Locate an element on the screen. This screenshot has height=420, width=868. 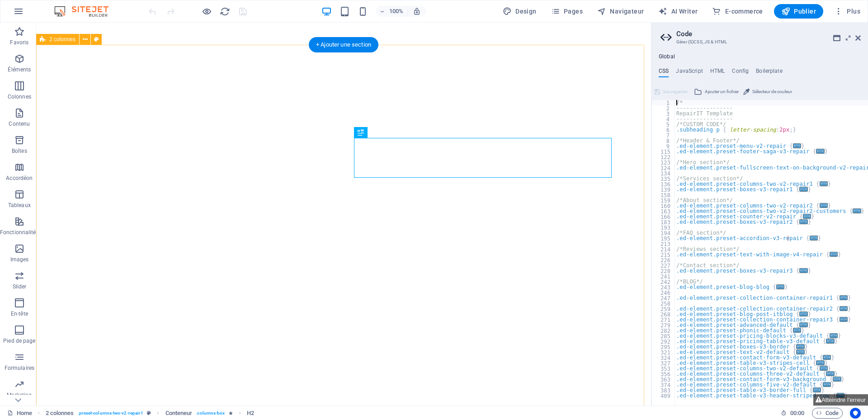
div: 135 is located at coordinates (663, 178).